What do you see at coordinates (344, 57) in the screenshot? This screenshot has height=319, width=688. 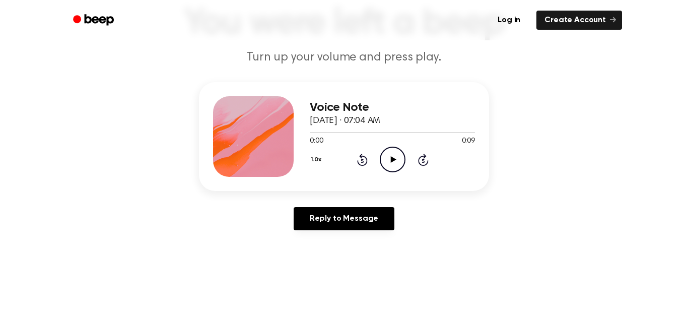 I see `p: Turn up your volume and press play.` at bounding box center [344, 57].